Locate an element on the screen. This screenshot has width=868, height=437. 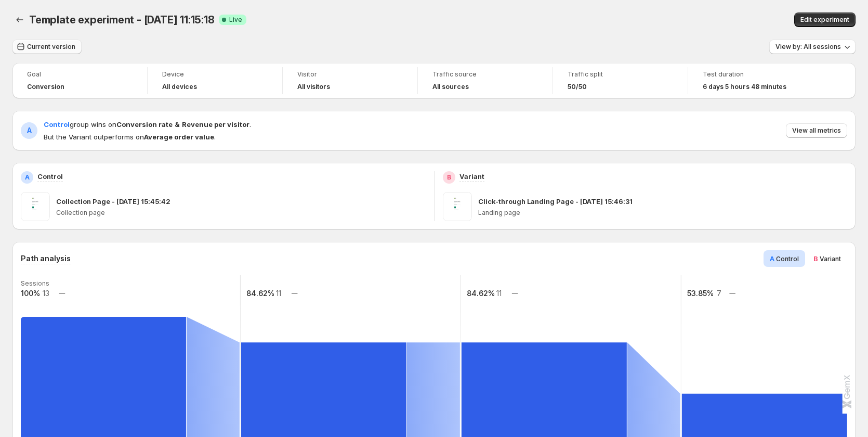
a: DeviceAll devices is located at coordinates (214, 81).